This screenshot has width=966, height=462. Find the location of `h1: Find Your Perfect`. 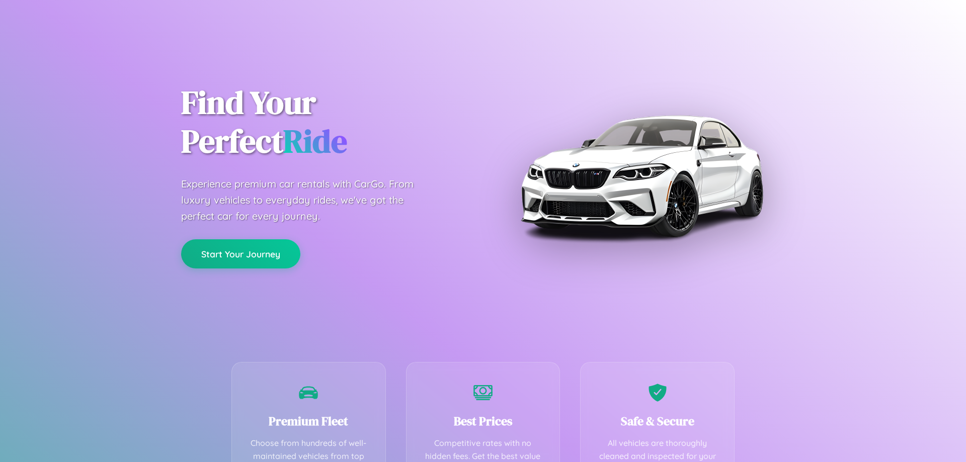

h1: Find Your Perfect is located at coordinates (325, 122).